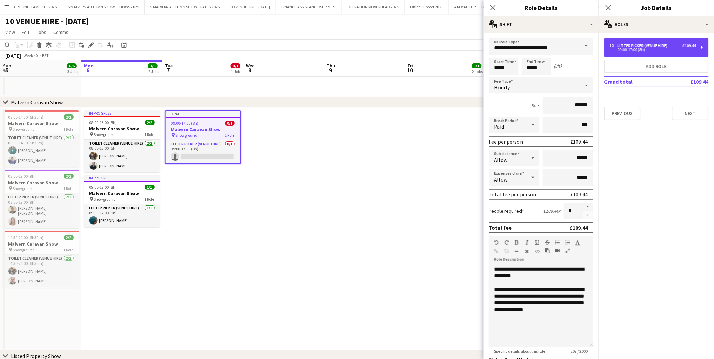 The image size is (714, 359). Describe the element at coordinates (501, 228) in the screenshot. I see `div: Total fee` at that location.